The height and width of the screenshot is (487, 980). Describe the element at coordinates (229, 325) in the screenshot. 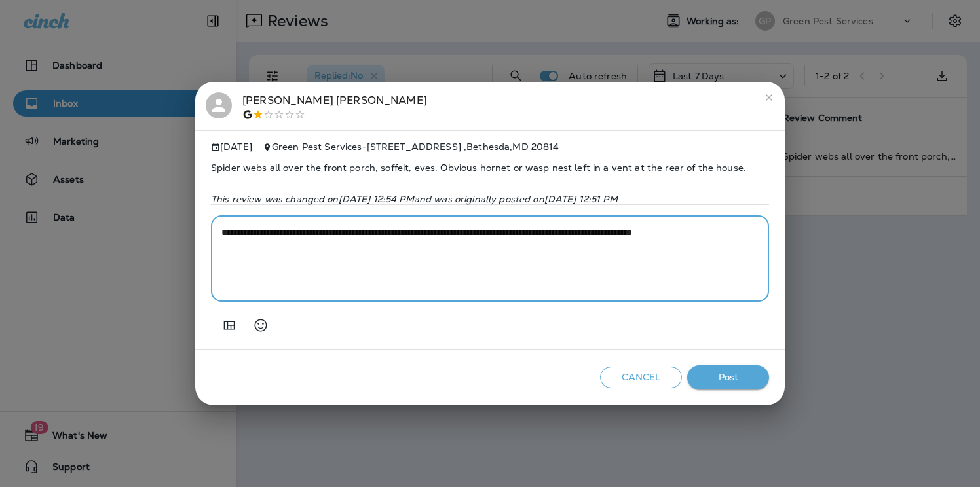

I see `button: Add in a premade template` at that location.